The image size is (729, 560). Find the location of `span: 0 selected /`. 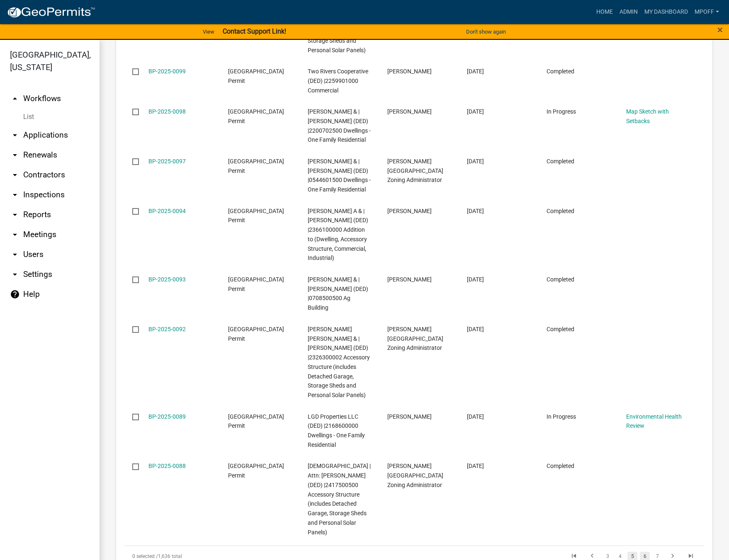

span: 0 selected / is located at coordinates (145, 556).